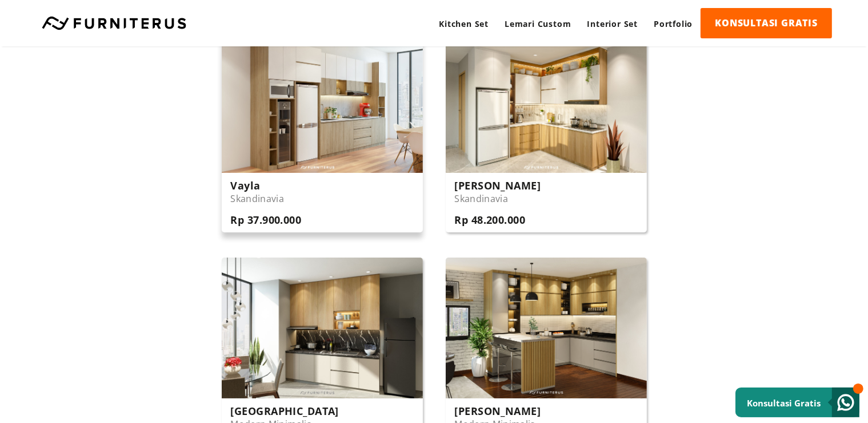 This screenshot has width=868, height=423. What do you see at coordinates (783, 403) in the screenshot?
I see `small: Konsultasi Gratis` at bounding box center [783, 403].